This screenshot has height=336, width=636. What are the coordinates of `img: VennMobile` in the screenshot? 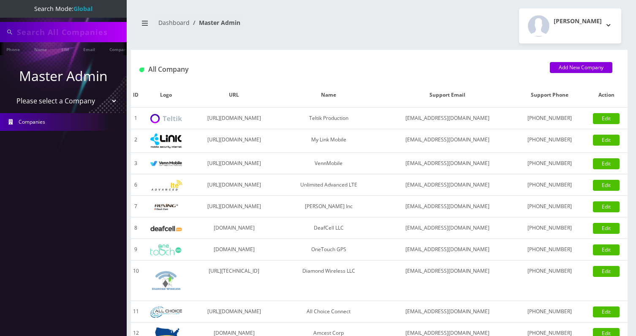 It's located at (166, 164).